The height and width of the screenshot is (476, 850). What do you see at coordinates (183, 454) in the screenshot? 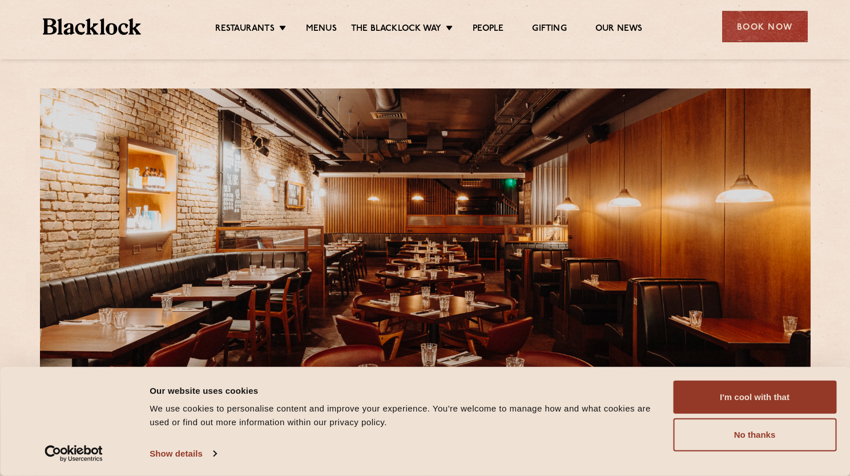
I see `a: Show details` at bounding box center [183, 454].